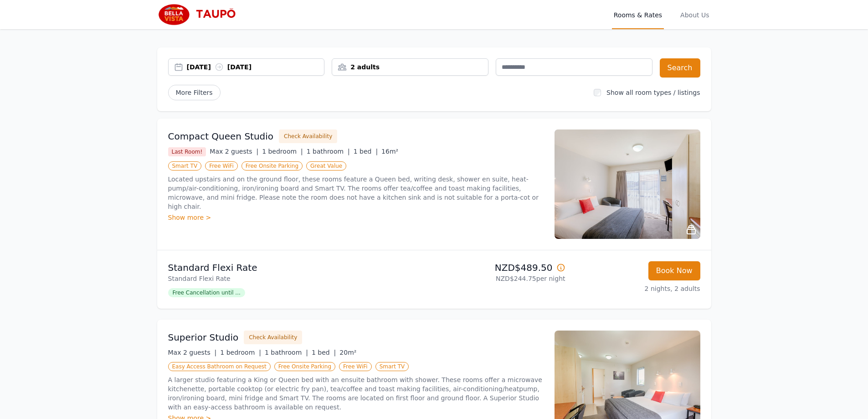  Describe the element at coordinates (501, 267) in the screenshot. I see `p: NZD$489.50` at that location.